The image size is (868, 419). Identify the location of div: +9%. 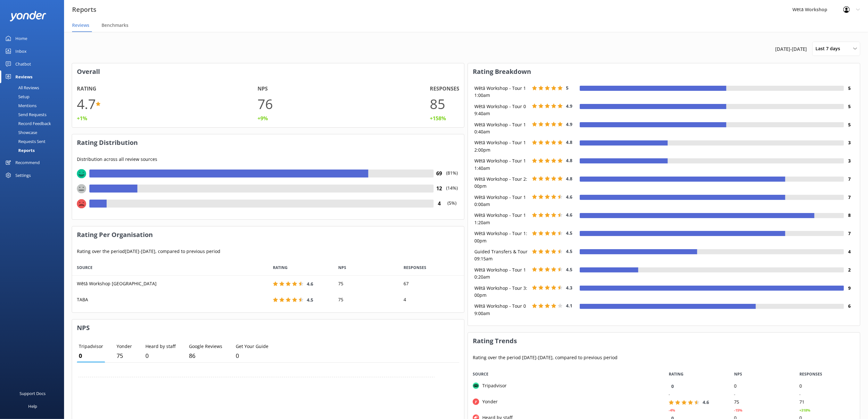
(263, 119).